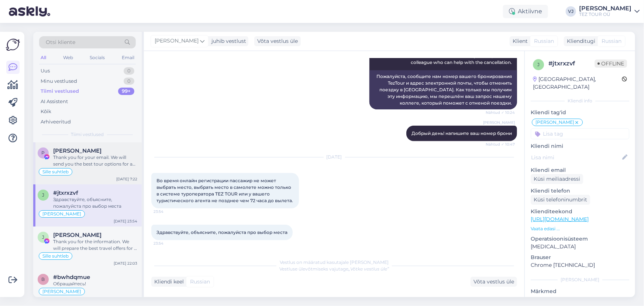  I want to click on div: 99+, so click(126, 91).